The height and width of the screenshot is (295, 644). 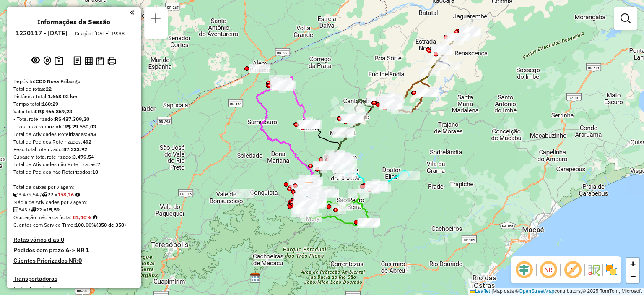 I want to click on h4: Pedidos com prazo:, so click(x=51, y=250).